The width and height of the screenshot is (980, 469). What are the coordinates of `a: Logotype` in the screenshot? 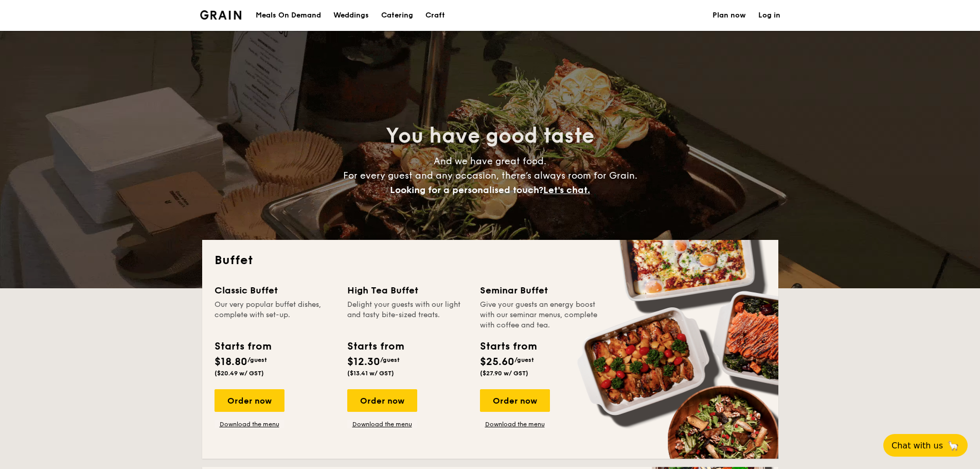 It's located at (221, 15).